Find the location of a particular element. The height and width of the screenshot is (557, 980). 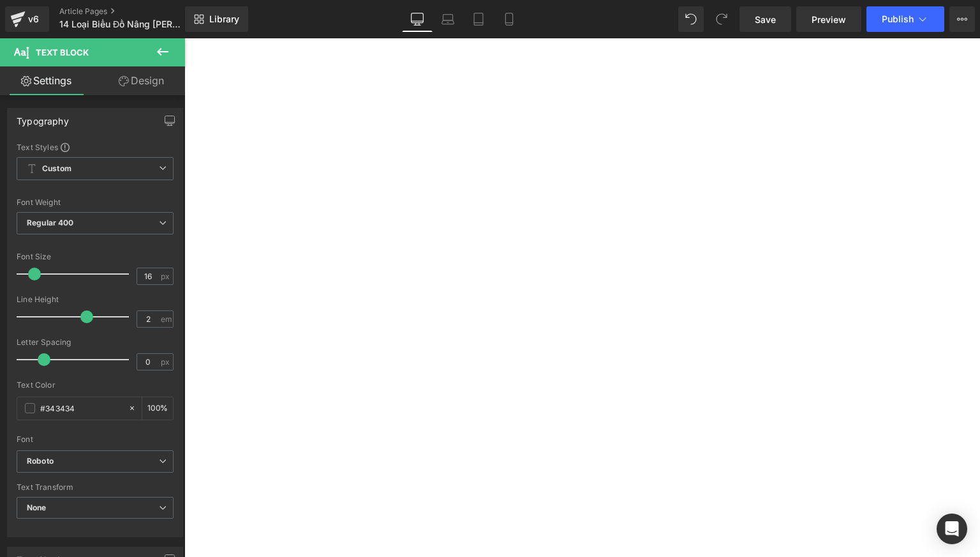

div: Open Intercom Messenger is located at coordinates (952, 529).